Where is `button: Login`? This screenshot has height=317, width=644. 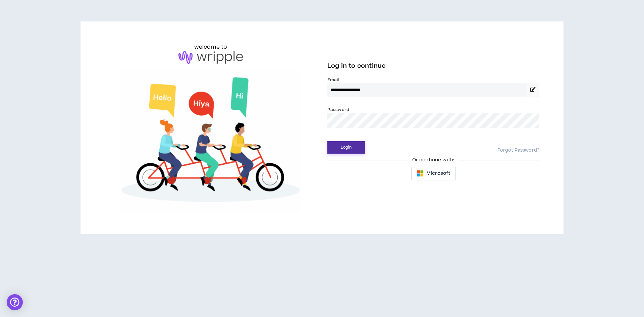
button: Login is located at coordinates (346, 147).